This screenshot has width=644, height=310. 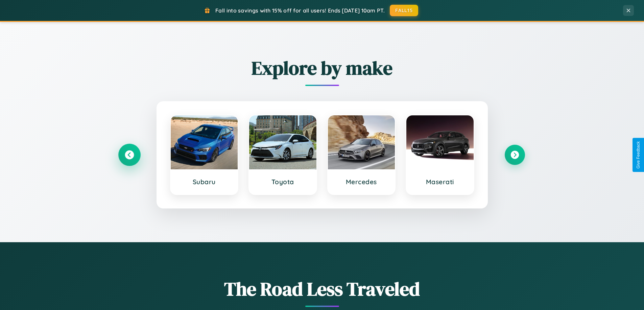 What do you see at coordinates (440, 182) in the screenshot?
I see `h3: Maserati` at bounding box center [440, 182].